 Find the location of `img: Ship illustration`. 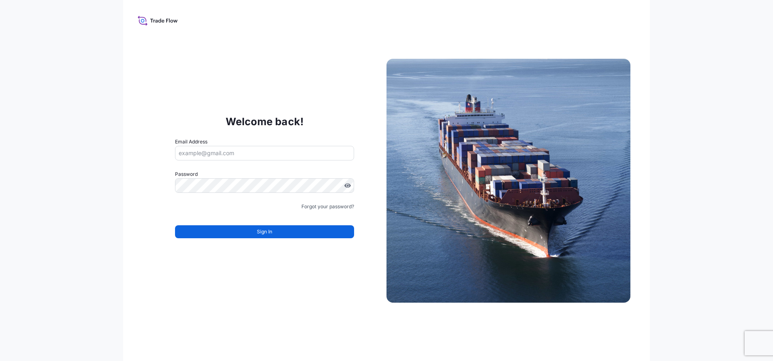

img: Ship illustration is located at coordinates (508, 181).